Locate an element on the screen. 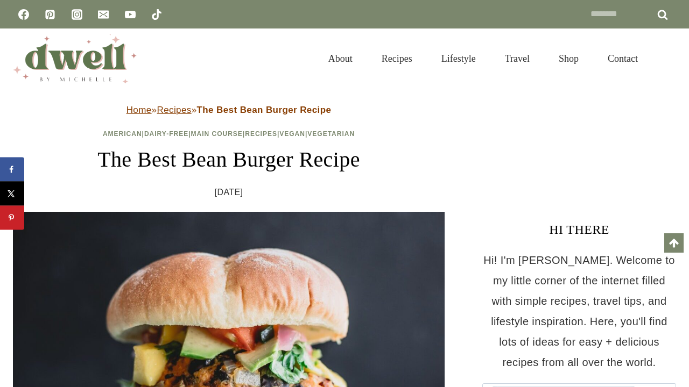  nav: Primary Navigation is located at coordinates (483, 59).